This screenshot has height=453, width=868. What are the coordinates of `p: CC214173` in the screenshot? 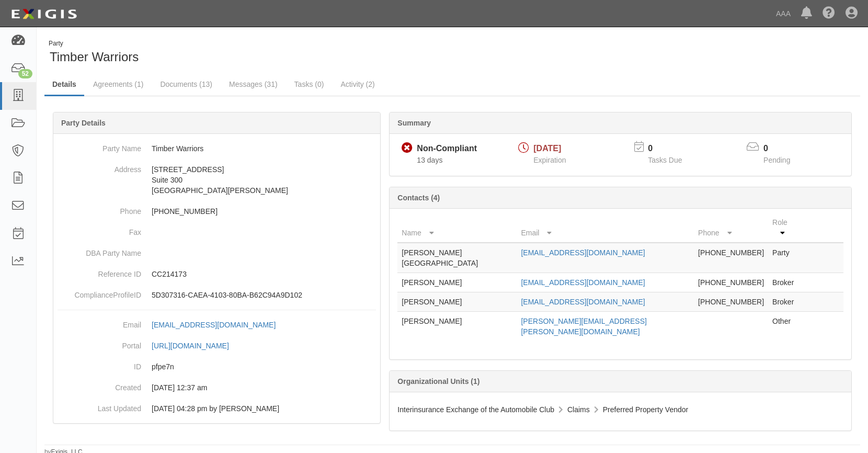 It's located at (264, 274).